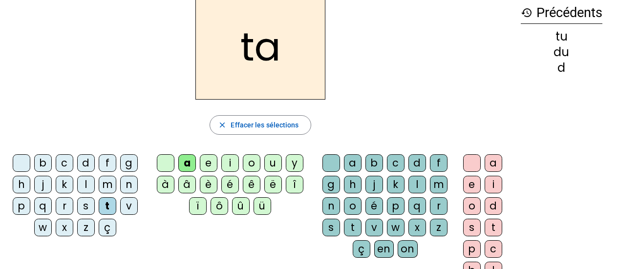 This screenshot has width=618, height=269. I want to click on mat-icon: close, so click(222, 125).